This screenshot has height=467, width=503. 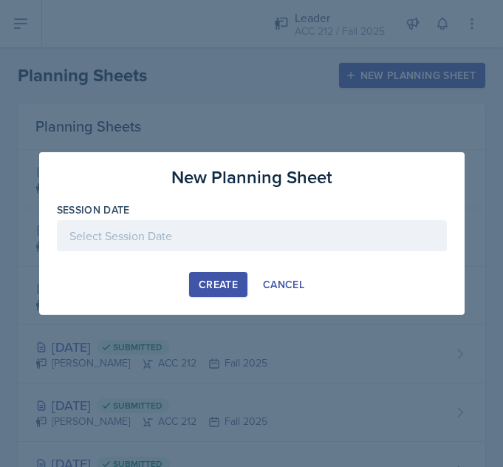 What do you see at coordinates (218, 285) in the screenshot?
I see `button: Create` at bounding box center [218, 285].